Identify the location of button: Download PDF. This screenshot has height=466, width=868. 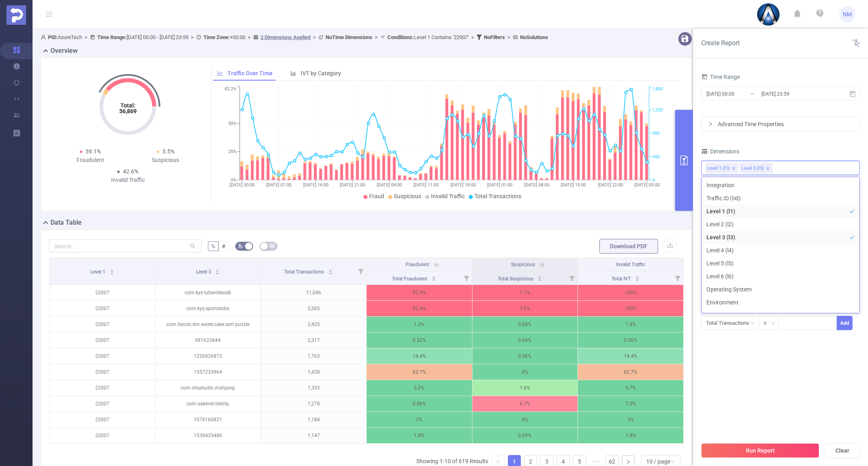
(629, 246).